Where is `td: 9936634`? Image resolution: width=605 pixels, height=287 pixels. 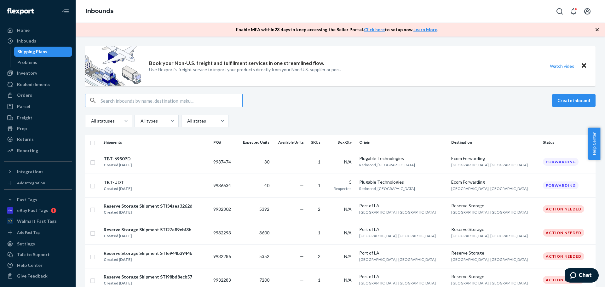 td: 9936634 is located at coordinates (223, 185).